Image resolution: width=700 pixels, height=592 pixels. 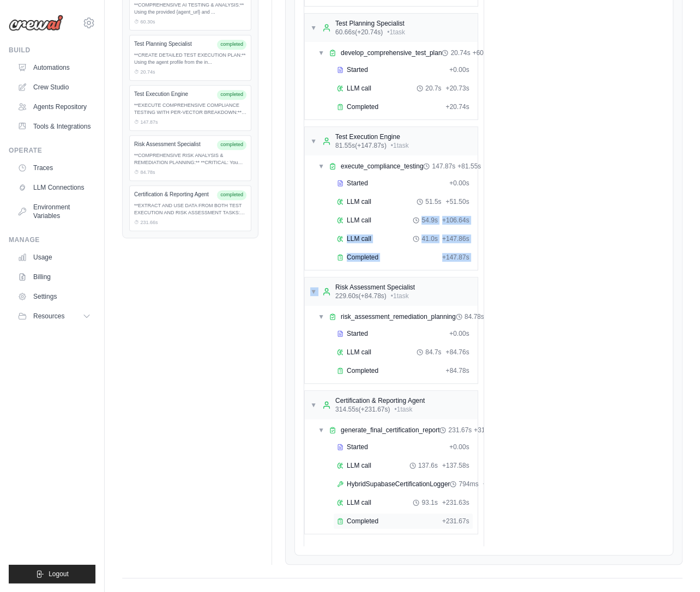 I want to click on a: Traces, so click(x=54, y=168).